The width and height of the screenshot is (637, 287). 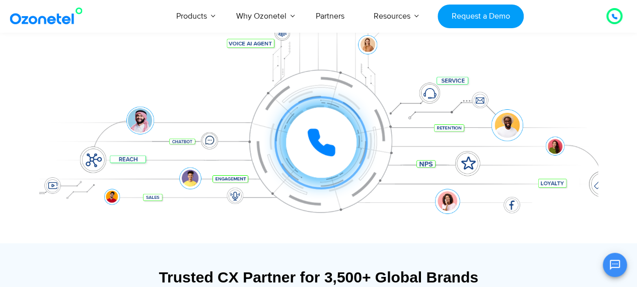 What do you see at coordinates (481, 16) in the screenshot?
I see `a: Request a Demo` at bounding box center [481, 16].